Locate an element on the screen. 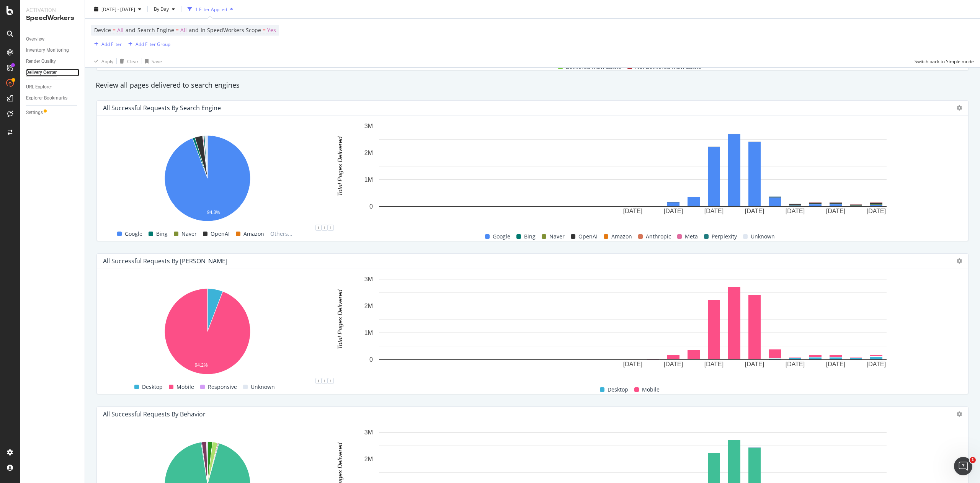  button: 1 Filter Applied is located at coordinates (210, 9).